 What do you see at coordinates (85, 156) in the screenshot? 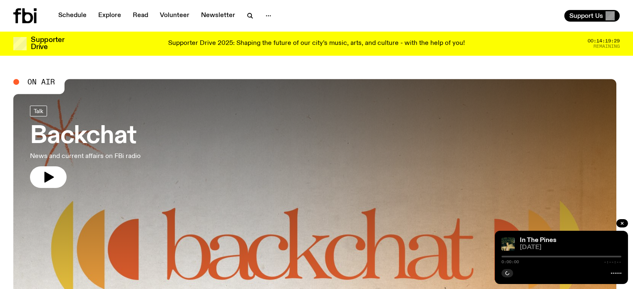
I see `p: News and current affairs on FBi radio` at bounding box center [85, 156].